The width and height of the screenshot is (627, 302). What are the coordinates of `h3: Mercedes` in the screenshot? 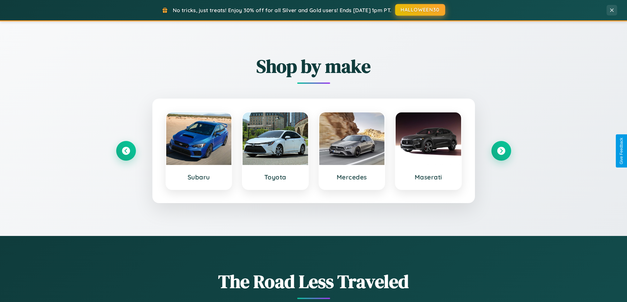 It's located at (352, 177).